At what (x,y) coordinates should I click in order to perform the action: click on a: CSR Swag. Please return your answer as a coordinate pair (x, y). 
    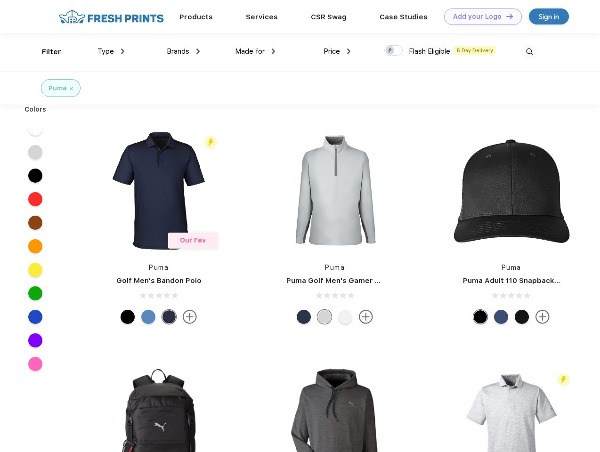
    Looking at the image, I should click on (329, 17).